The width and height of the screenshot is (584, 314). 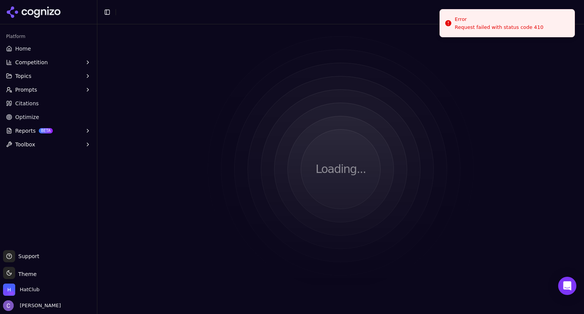 I want to click on div: Request failed with status code 410, so click(x=499, y=27).